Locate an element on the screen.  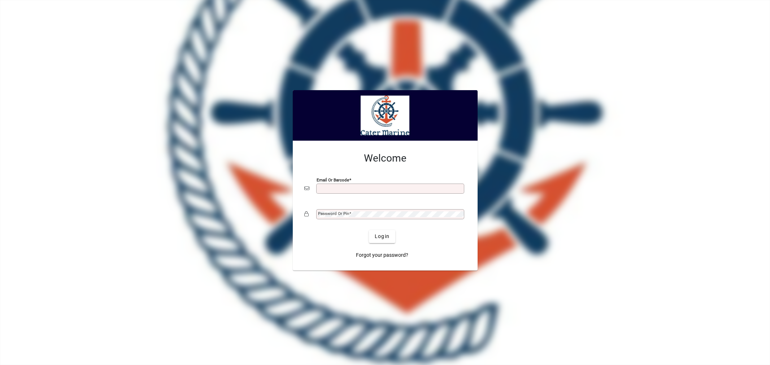
mat-label: Email or Barcode is located at coordinates (333, 180).